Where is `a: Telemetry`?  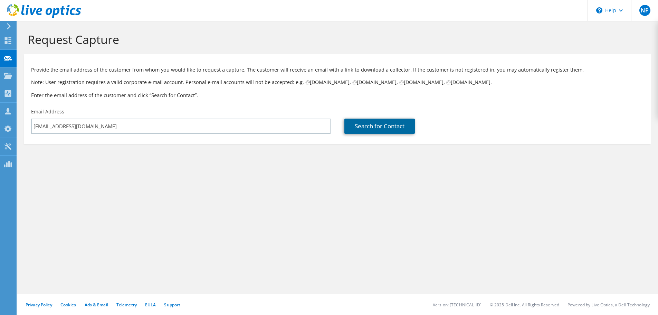
a: Telemetry is located at coordinates (126, 304).